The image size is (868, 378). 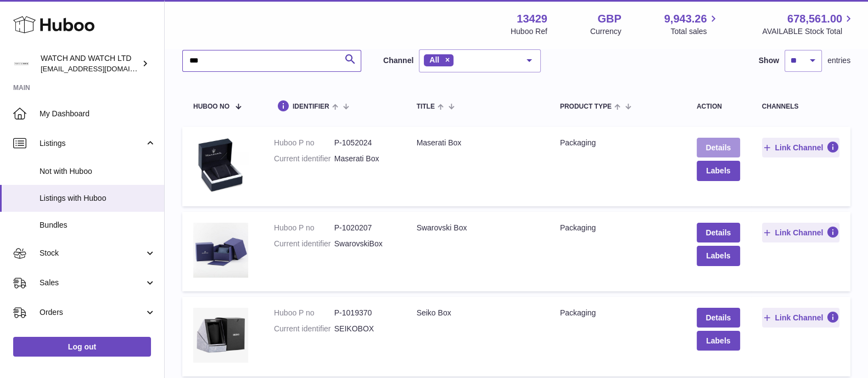 What do you see at coordinates (311, 106) in the screenshot?
I see `span: identifier` at bounding box center [311, 106].